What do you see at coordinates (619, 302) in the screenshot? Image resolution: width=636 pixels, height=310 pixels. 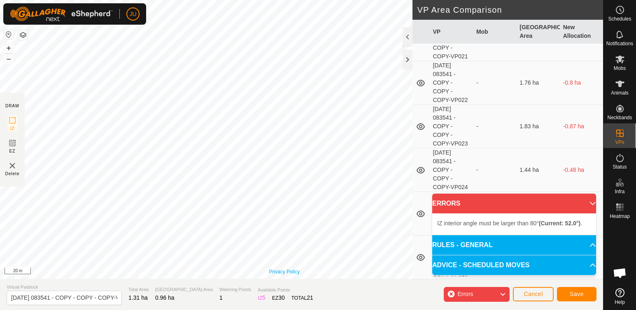 I see `span: Help` at bounding box center [619, 302].